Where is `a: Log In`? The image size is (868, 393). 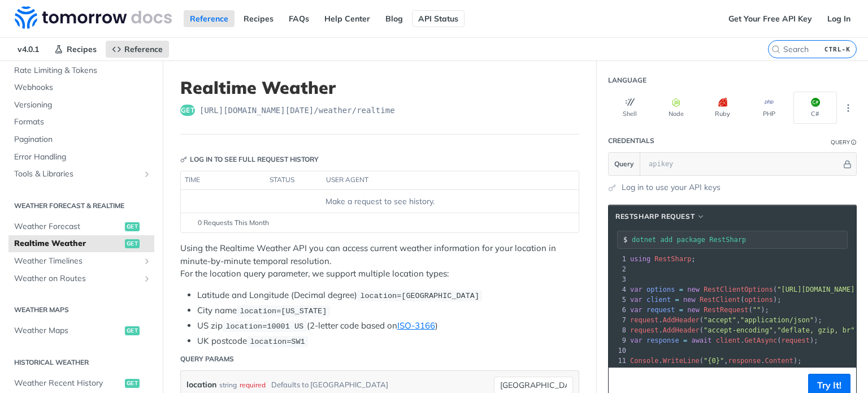
a: Log In is located at coordinates (839, 19).